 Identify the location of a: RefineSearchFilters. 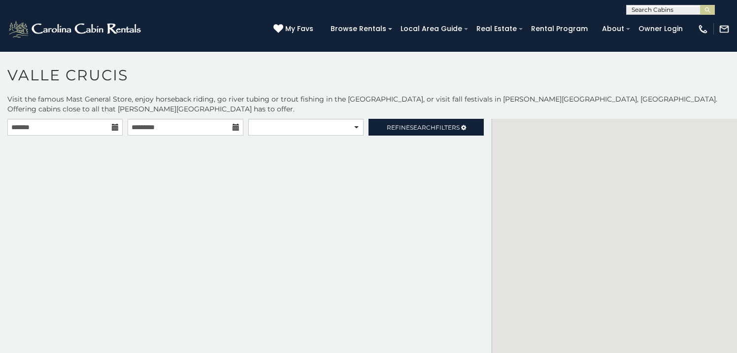
(426, 127).